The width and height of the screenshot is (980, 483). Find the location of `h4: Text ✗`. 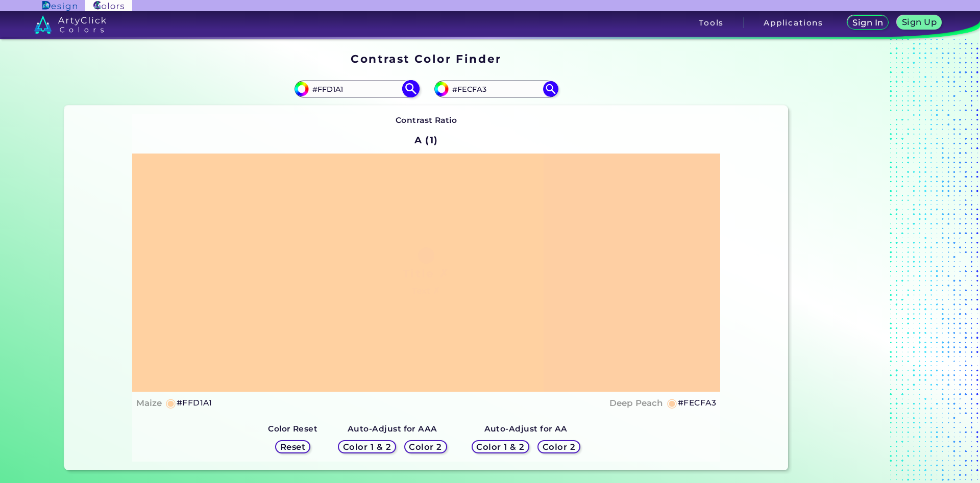

h4: Text ✗ is located at coordinates (425, 291).